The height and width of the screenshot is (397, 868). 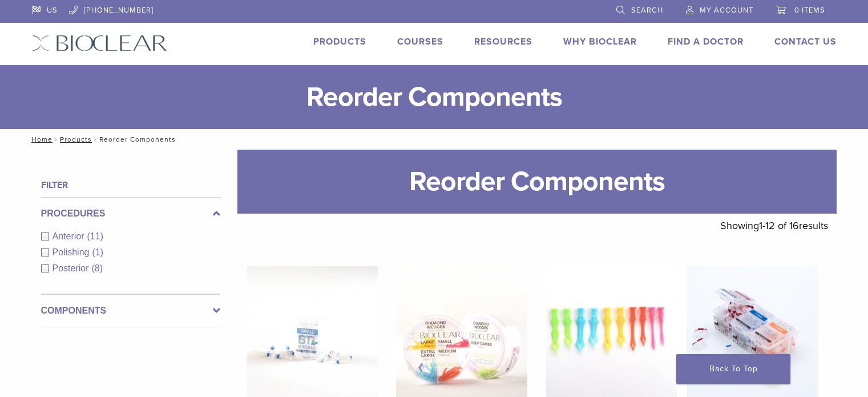 I want to click on a: Contact Us, so click(x=805, y=42).